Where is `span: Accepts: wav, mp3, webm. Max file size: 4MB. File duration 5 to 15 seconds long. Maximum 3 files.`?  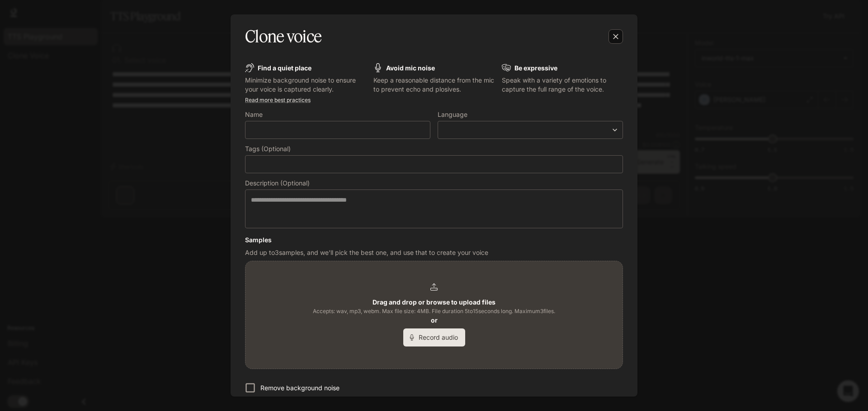
span: Accepts: wav, mp3, webm. Max file size: 4MB. File duration 5 to 15 seconds long. Maximum 3 files. is located at coordinates (434, 311).